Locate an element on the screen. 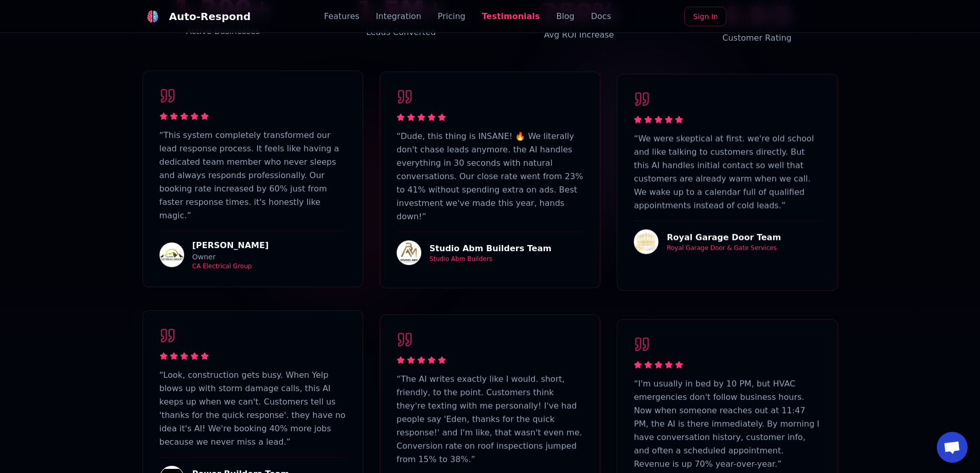 This screenshot has width=980, height=473. div: Open chat is located at coordinates (952, 448).